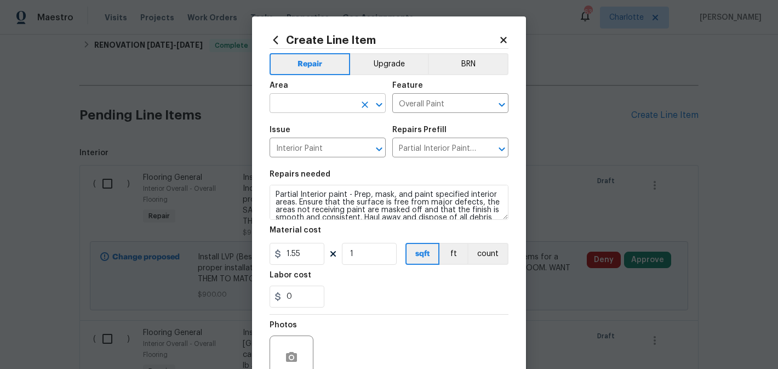  What do you see at coordinates (389, 64) in the screenshot?
I see `button: Upgrade` at bounding box center [389, 64].